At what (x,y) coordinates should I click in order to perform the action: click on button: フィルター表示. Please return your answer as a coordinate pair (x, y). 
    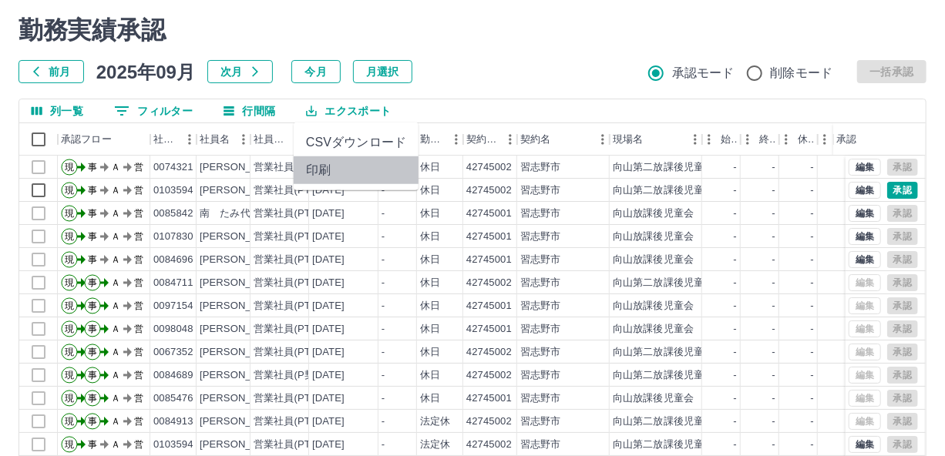
    Looking at the image, I should click on (153, 111).